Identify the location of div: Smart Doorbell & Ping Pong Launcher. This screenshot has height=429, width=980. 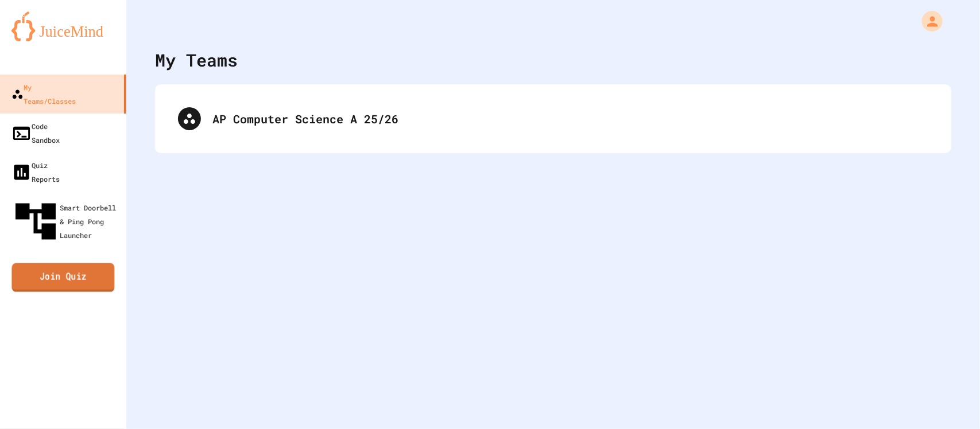
(67, 222).